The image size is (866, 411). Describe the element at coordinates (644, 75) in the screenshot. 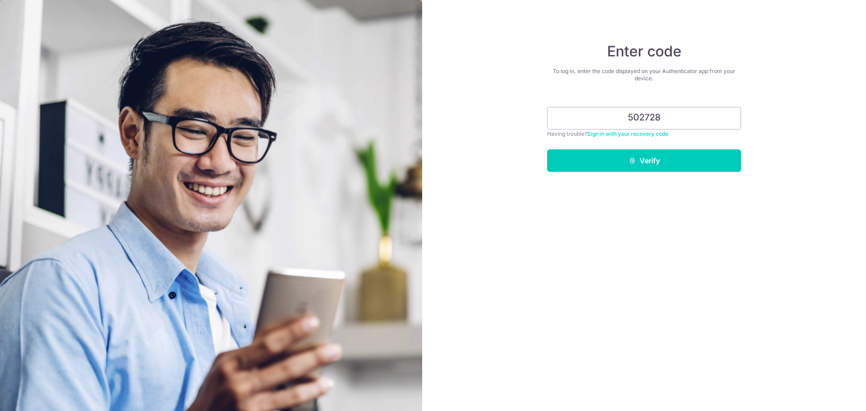

I see `div: To log in, enter the code displayed on your Authenticator app from your device.` at that location.